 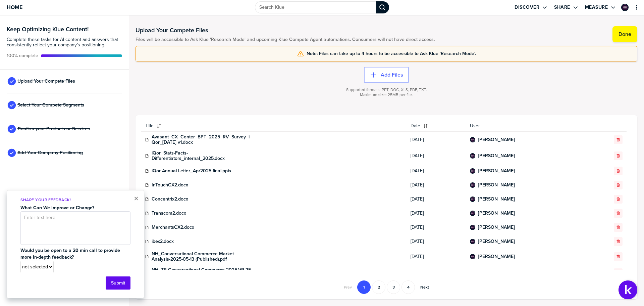 What do you see at coordinates (285, 39) in the screenshot?
I see `span: Files will be accessible to Ask Klue 'Research Mode' and upcoming Klue Compete Agent automations....` at bounding box center [285, 39].